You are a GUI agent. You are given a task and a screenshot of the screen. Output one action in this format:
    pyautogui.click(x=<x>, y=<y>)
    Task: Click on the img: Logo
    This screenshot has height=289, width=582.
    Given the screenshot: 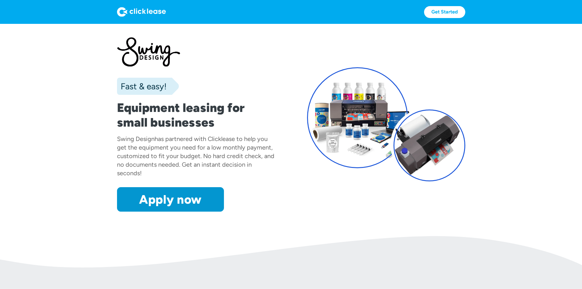 What is the action you would take?
    pyautogui.click(x=141, y=12)
    